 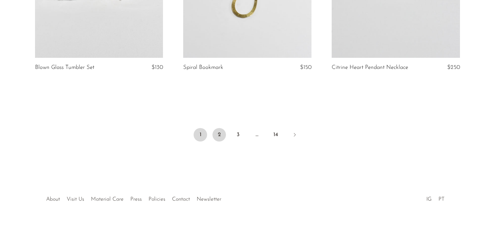 I want to click on a: Visit Us, so click(x=75, y=200).